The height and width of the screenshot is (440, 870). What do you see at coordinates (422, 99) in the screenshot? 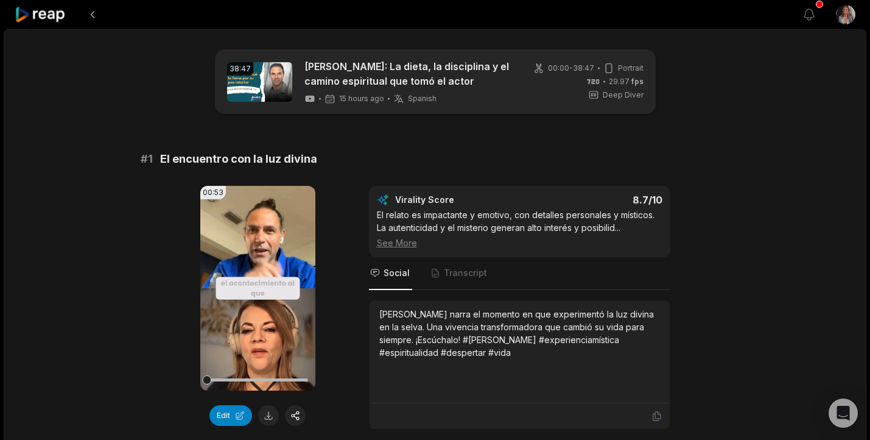
I see `span: Spanish` at bounding box center [422, 99].